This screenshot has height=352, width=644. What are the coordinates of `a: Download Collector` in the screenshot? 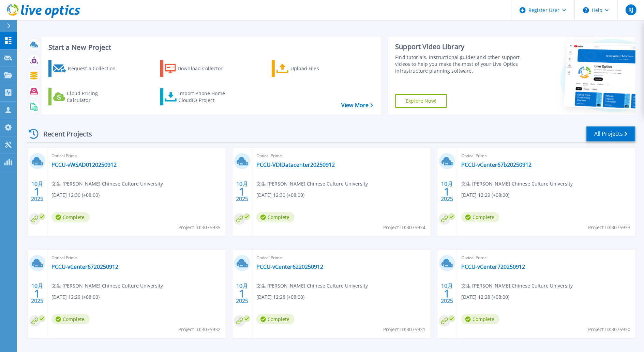 It's located at (198, 69).